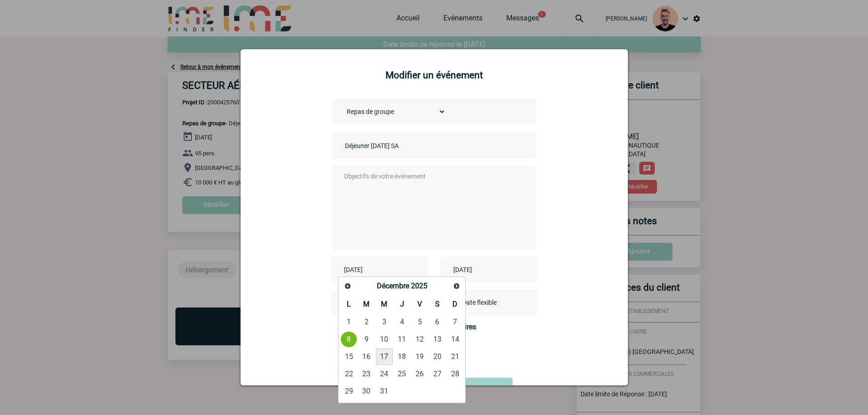 The width and height of the screenshot is (868, 415). Describe the element at coordinates (456, 285) in the screenshot. I see `a: Suivant` at that location.